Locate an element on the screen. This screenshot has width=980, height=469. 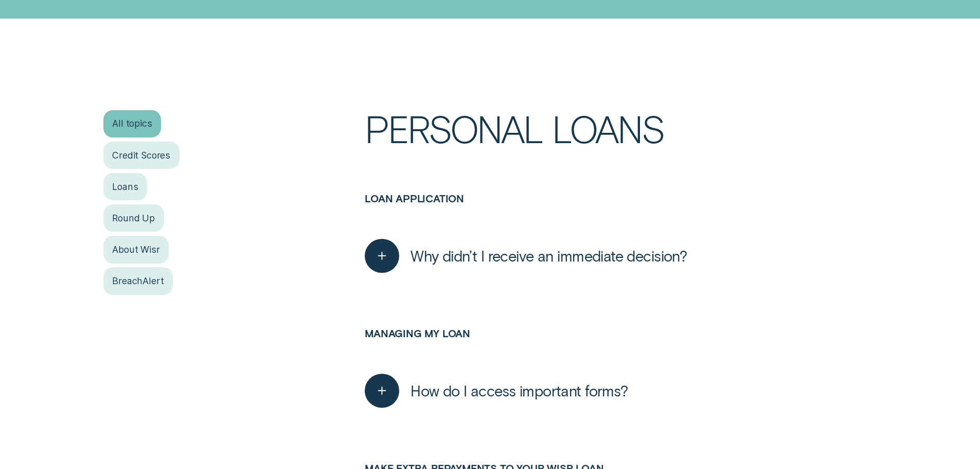
a: Round Up is located at coordinates (134, 217).